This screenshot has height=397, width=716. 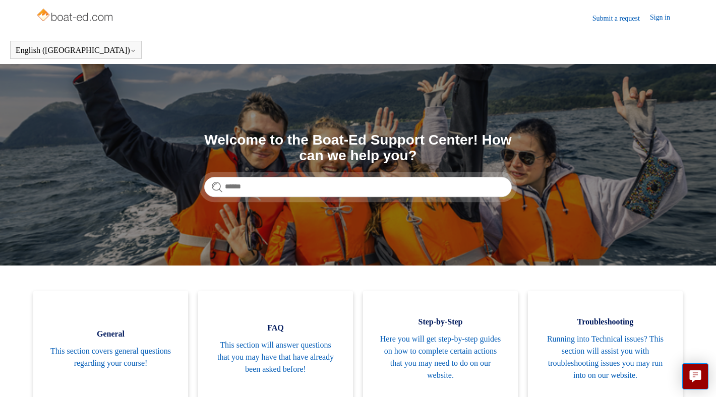 What do you see at coordinates (605, 322) in the screenshot?
I see `span: Troubleshooting` at bounding box center [605, 322].